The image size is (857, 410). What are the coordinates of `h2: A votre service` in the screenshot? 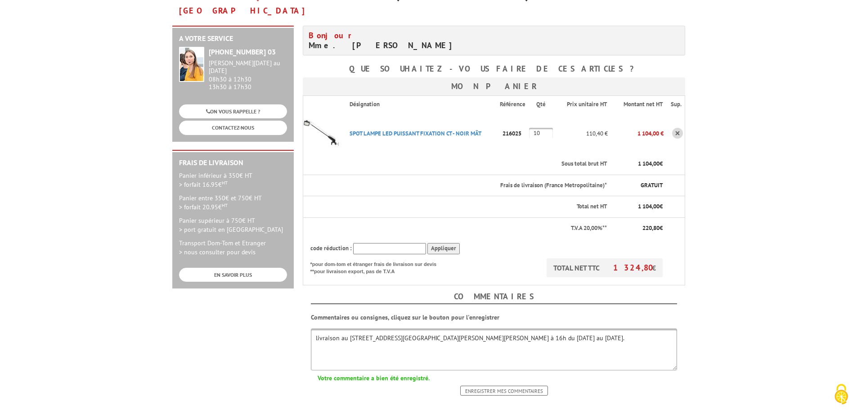 It's located at (233, 39).